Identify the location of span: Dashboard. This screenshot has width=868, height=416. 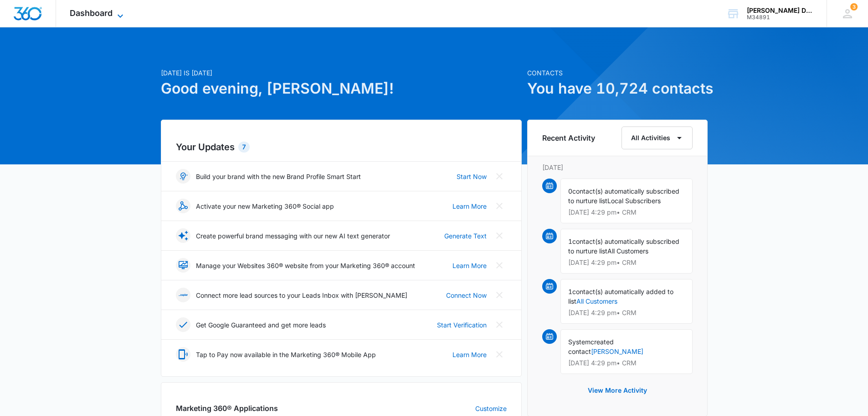
(91, 13).